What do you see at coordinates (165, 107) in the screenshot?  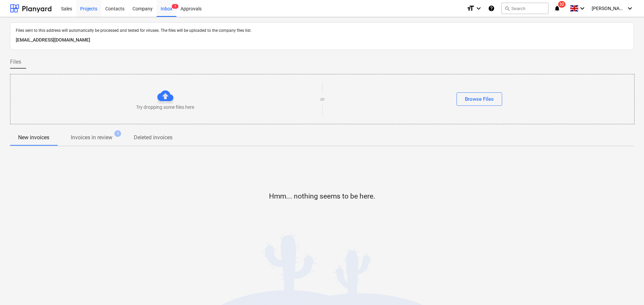 I see `p: Try dropping some files here` at bounding box center [165, 107].